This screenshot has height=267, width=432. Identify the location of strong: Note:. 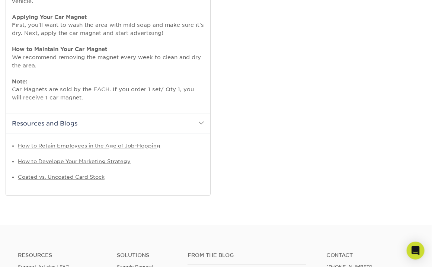
(19, 81).